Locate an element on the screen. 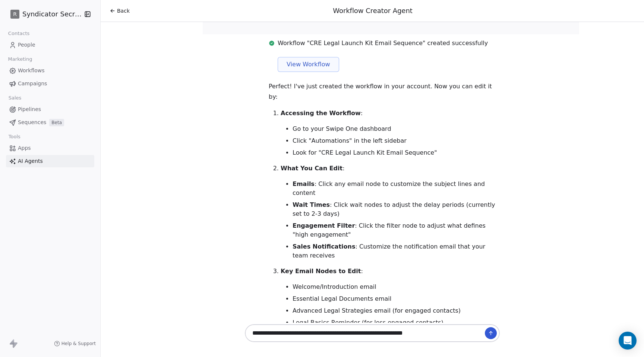 The width and height of the screenshot is (644, 357). li: : Click wait nodes to adjust the delay periods (currently set to 2-3 days) is located at coordinates (396, 210).